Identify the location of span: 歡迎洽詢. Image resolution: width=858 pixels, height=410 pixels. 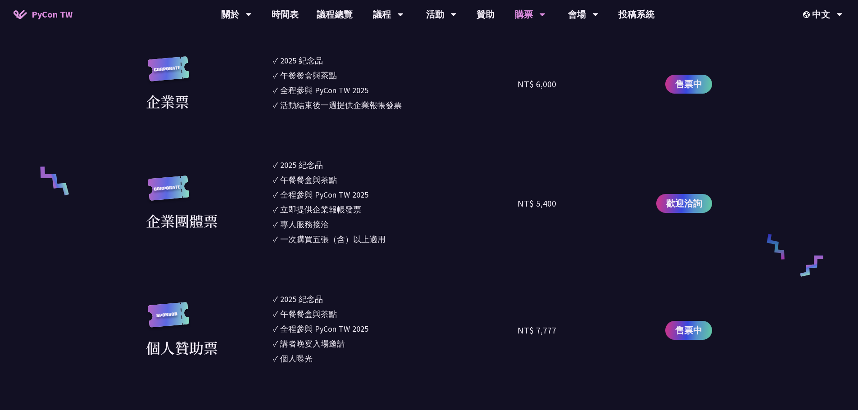
(684, 204).